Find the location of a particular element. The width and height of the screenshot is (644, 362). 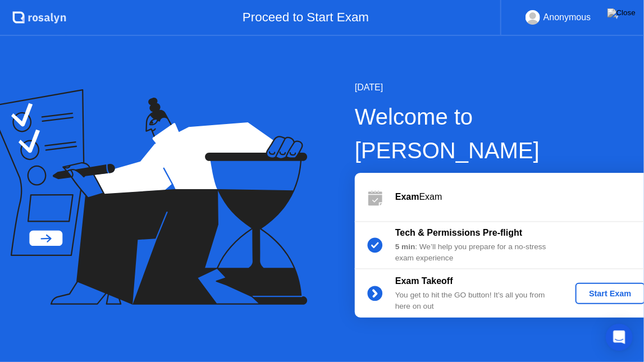

div: You get to hit the GO button! It’s all you from here on out is located at coordinates (476, 301).